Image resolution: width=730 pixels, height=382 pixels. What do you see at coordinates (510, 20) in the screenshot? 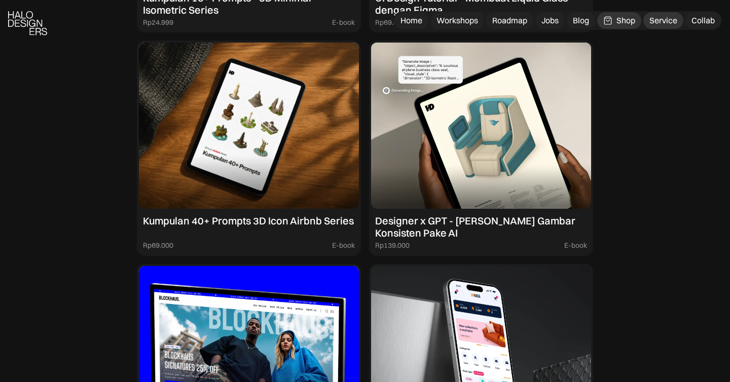
I see `div: Roadmap` at bounding box center [510, 20].